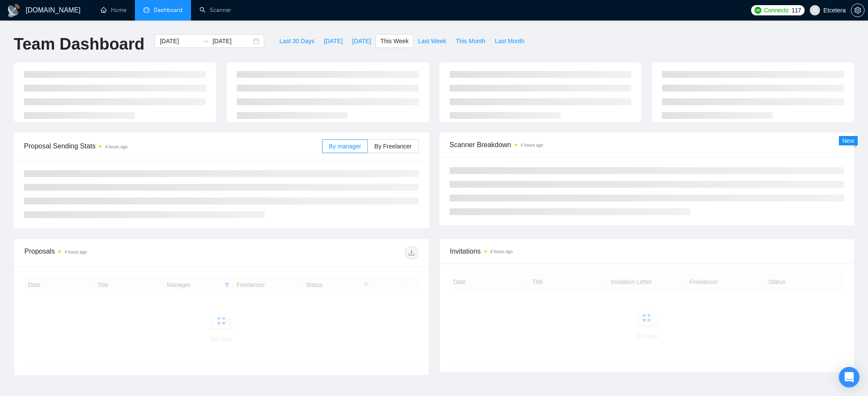  What do you see at coordinates (146, 10) in the screenshot?
I see `span: dashboard` at bounding box center [146, 10].